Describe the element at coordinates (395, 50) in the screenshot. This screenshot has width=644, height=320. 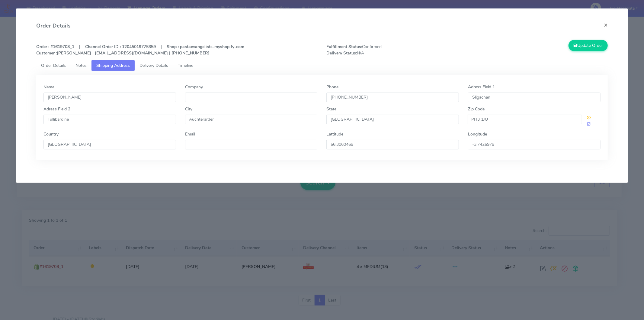
I see `span: Confirmed N/A` at that location.